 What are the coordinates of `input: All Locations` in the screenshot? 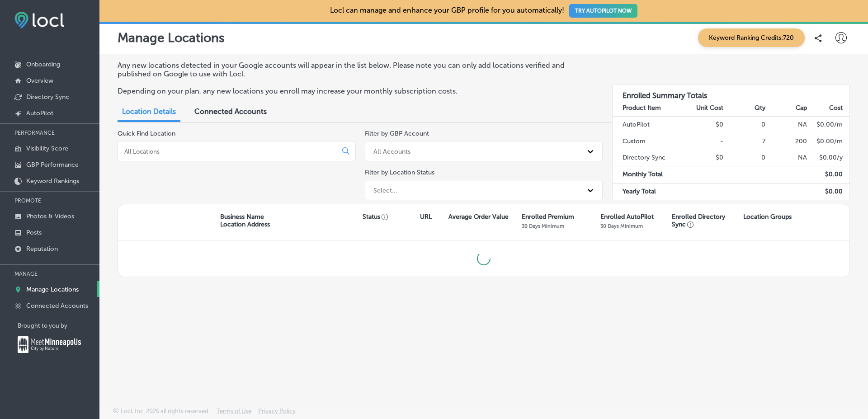 It's located at (229, 151).